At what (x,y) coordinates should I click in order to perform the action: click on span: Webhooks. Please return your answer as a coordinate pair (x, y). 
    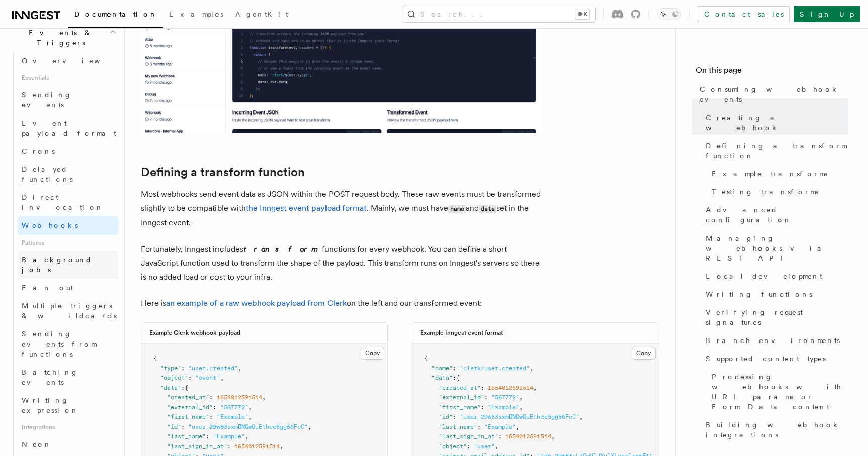
    Looking at the image, I should click on (50, 226).